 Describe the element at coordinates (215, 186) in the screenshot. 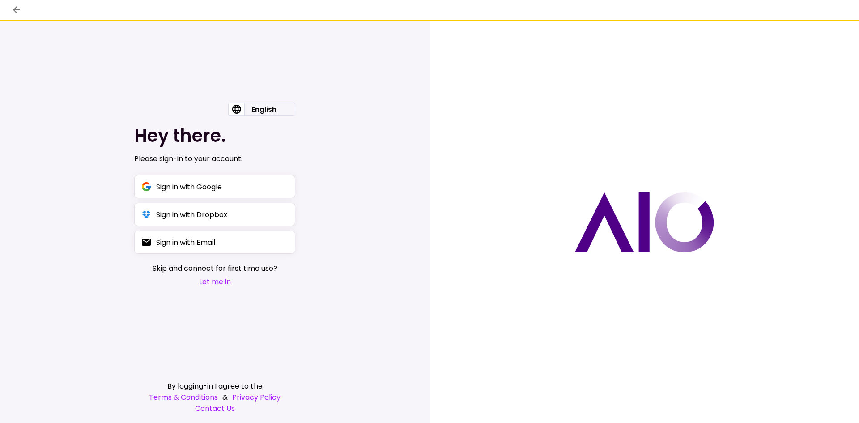

I see `button: Sign in with Google` at that location.